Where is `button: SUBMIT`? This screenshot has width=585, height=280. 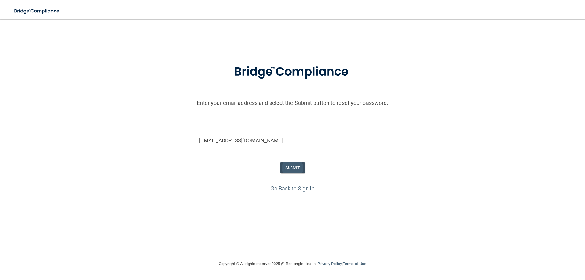 button: SUBMIT is located at coordinates (293, 168).